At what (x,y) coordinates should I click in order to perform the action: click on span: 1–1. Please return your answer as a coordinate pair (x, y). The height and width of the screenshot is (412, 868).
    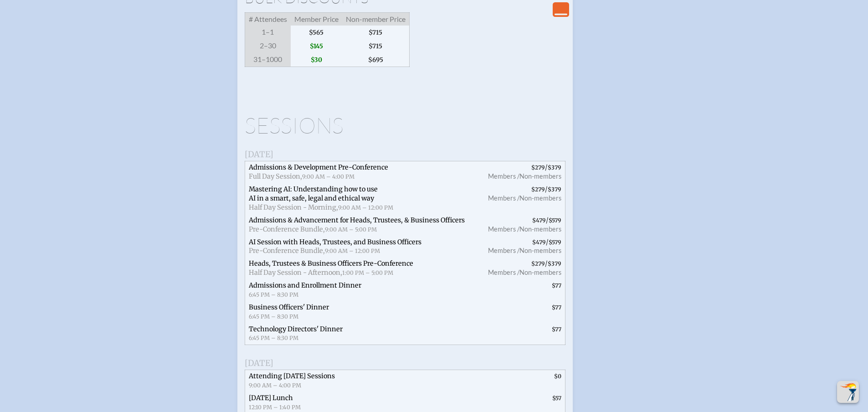
    Looking at the image, I should click on (268, 33).